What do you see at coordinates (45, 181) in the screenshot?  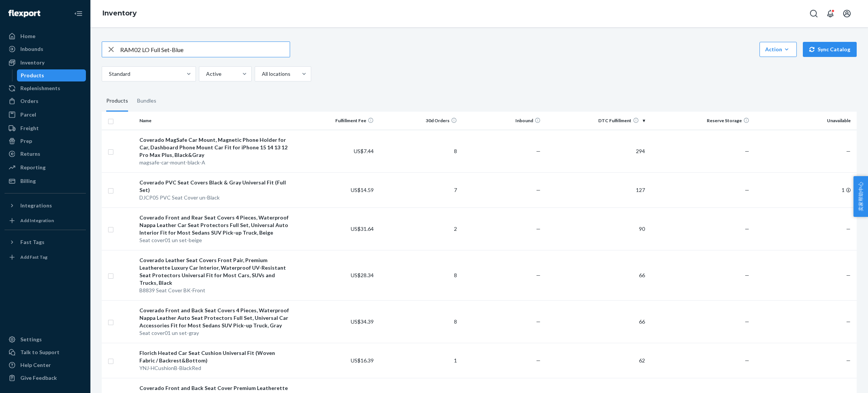 I see `a: Billing` at bounding box center [45, 181].